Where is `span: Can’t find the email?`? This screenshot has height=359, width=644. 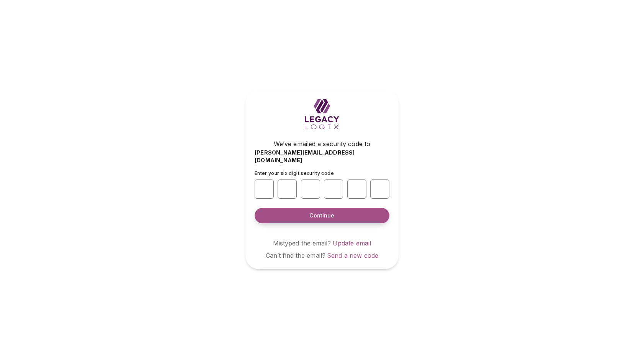
span: Can’t find the email? is located at coordinates (296, 255).